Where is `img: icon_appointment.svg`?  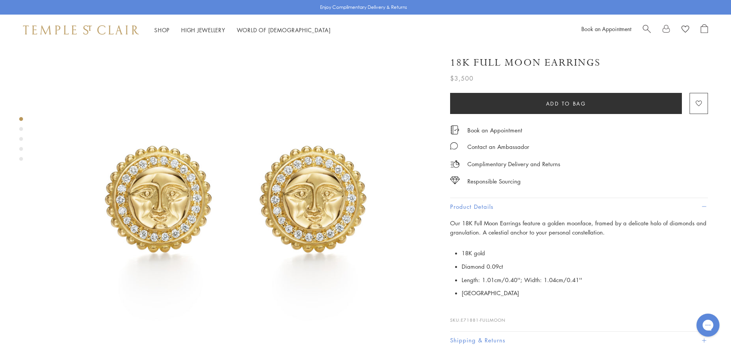 img: icon_appointment.svg is located at coordinates (455, 130).